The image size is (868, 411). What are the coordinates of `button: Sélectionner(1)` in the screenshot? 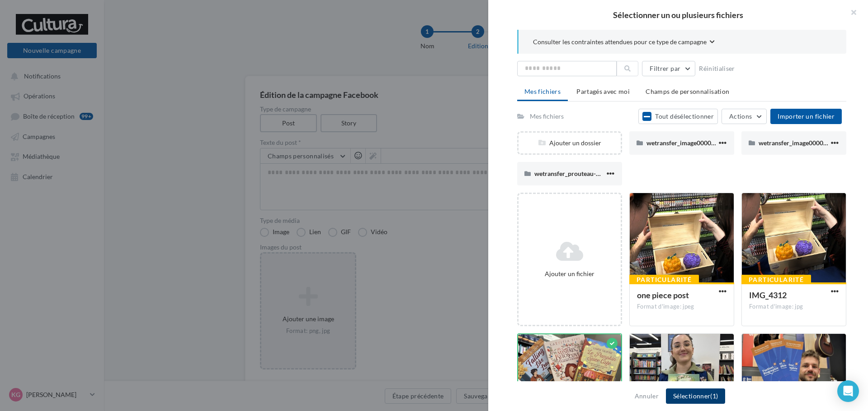 It's located at (695, 396).